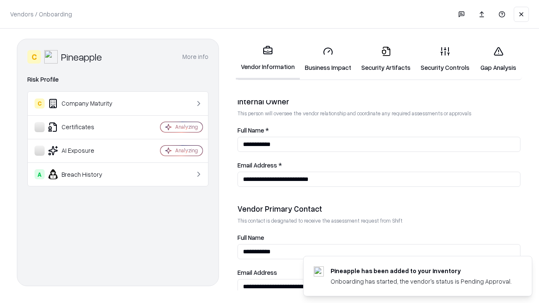 The image size is (539, 303). What do you see at coordinates (41, 14) in the screenshot?
I see `p: Vendors / Onboarding` at bounding box center [41, 14].